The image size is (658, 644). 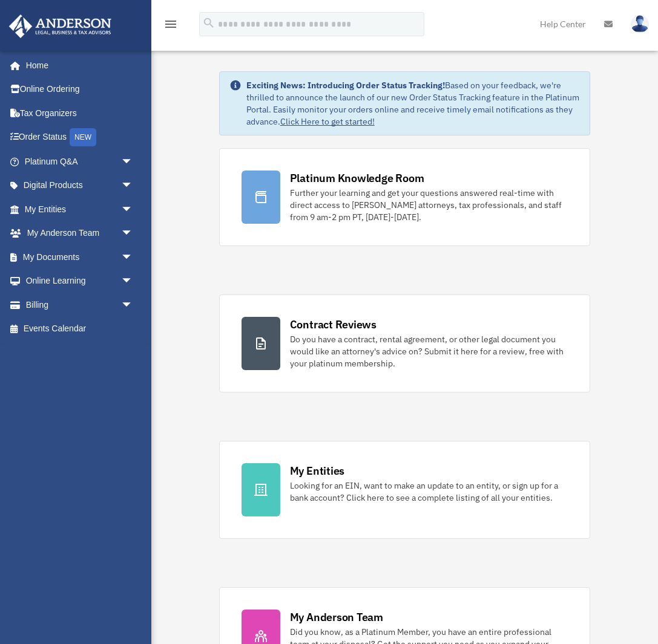 What do you see at coordinates (209, 23) in the screenshot?
I see `i: search` at bounding box center [209, 23].